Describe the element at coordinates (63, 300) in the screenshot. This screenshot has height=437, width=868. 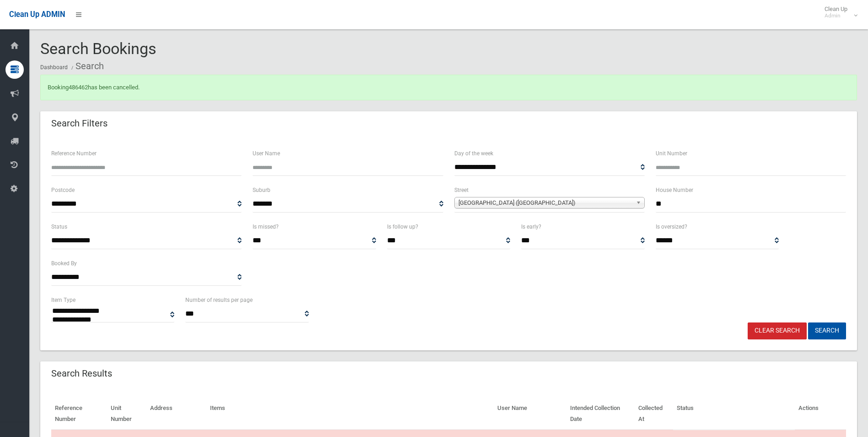
I see `label: Item Type` at that location.